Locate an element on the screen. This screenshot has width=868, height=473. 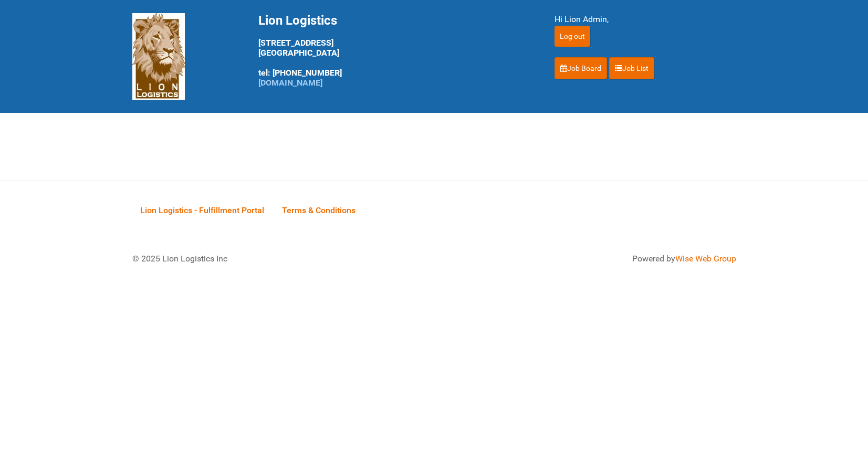
span: Lion Logistics is located at coordinates (298, 20).